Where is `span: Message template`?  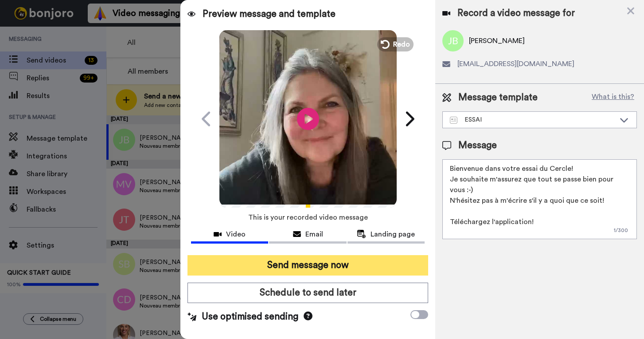
span: Message template is located at coordinates (498, 98).